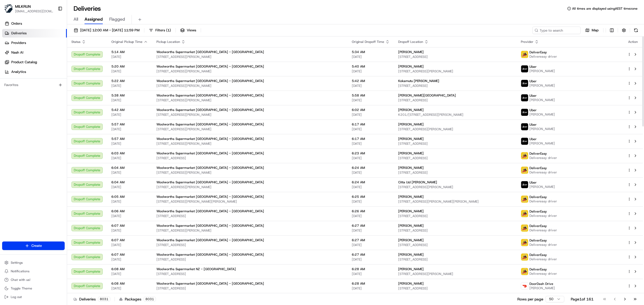 Image resolution: width=644 pixels, height=305 pixels. Describe the element at coordinates (92, 299) in the screenshot. I see `div: Deliveries` at that location.